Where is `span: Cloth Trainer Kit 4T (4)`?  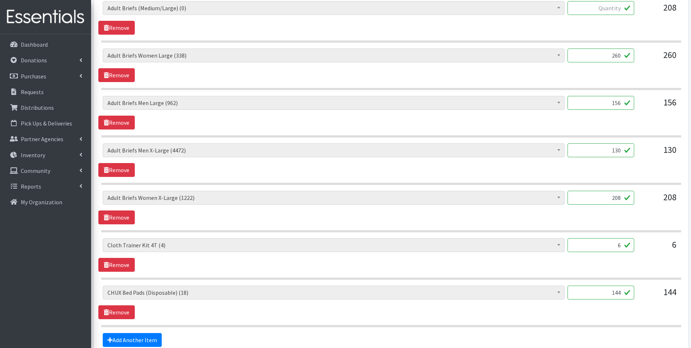
span: Cloth Trainer Kit 4T (4) is located at coordinates (334, 245).